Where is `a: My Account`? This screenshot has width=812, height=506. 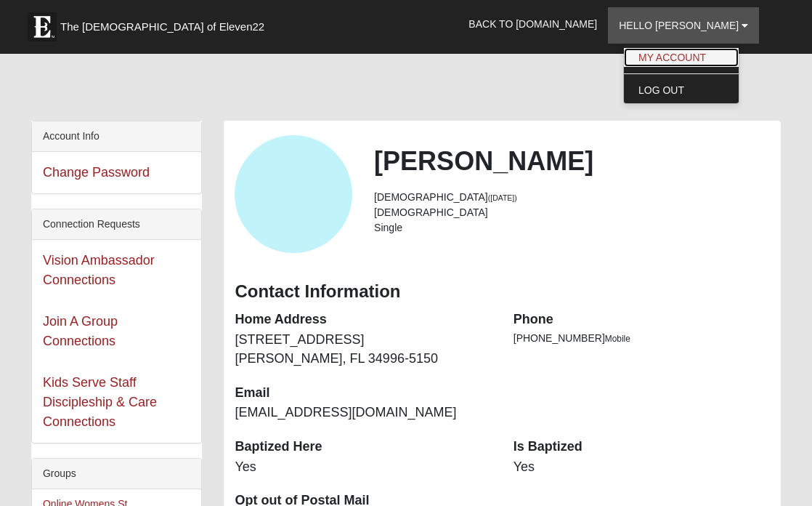 a: My Account is located at coordinates (682, 58).